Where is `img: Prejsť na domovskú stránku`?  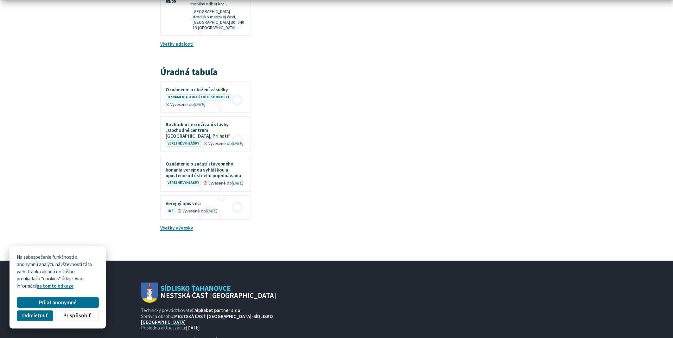
img: Prejsť na domovskú stránku is located at coordinates (149, 292).